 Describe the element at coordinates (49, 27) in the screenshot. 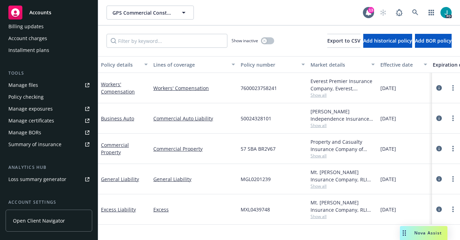

I see `a: Billing updates` at that location.